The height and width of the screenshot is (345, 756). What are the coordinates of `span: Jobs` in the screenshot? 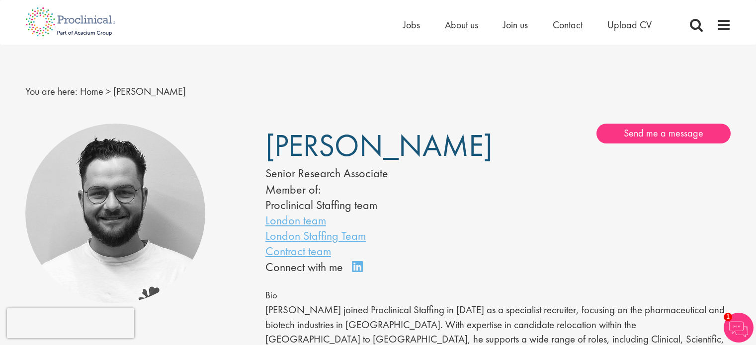 It's located at (411, 25).